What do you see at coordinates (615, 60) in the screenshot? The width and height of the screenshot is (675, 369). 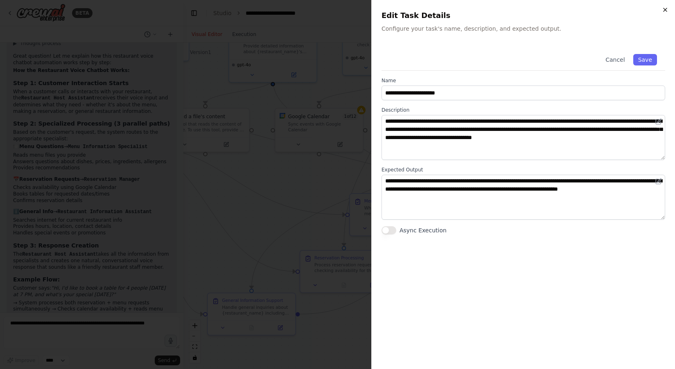 I see `button: Cancel` at bounding box center [615, 60].